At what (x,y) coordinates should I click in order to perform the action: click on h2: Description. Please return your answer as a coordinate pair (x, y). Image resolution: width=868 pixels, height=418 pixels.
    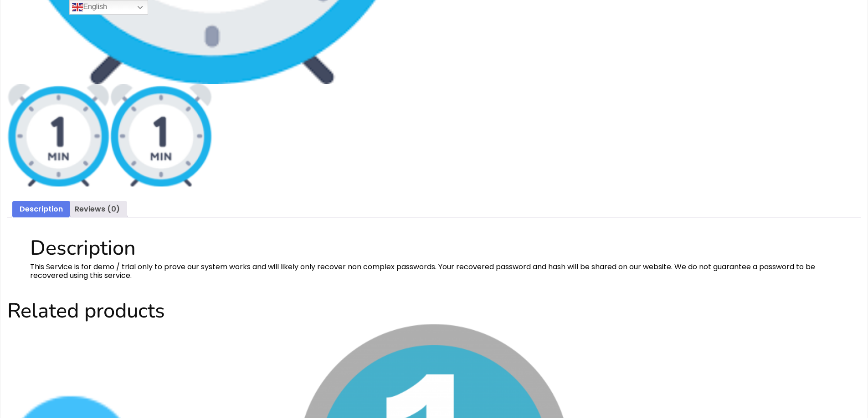
    Looking at the image, I should click on (434, 249).